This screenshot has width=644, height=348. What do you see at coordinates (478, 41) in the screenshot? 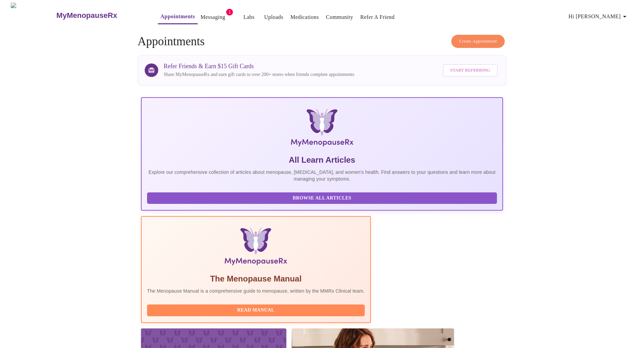
I see `button: Create Appointment` at bounding box center [478, 41].